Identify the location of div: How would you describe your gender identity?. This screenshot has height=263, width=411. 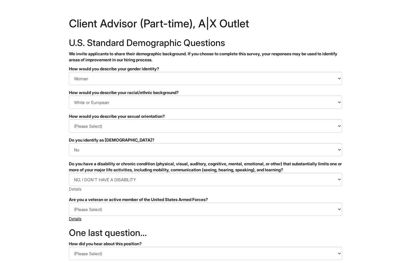
(206, 69).